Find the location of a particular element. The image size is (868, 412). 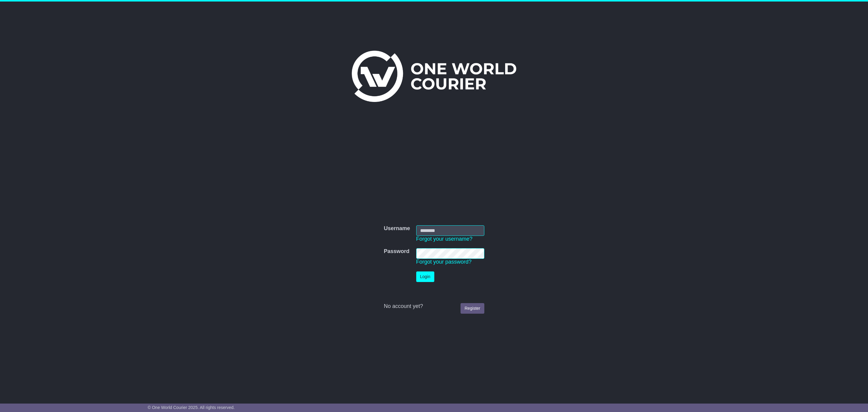

a: Forgot your username? is located at coordinates (444, 239).